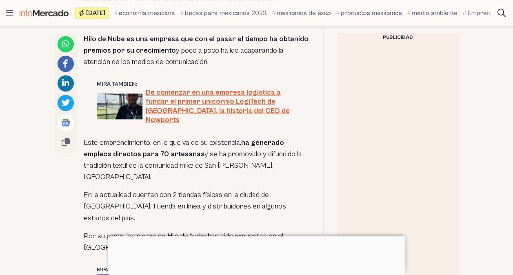  What do you see at coordinates (184, 148) in the screenshot?
I see `strong: ha generado empleos directos para 70 artesanas` at bounding box center [184, 148].